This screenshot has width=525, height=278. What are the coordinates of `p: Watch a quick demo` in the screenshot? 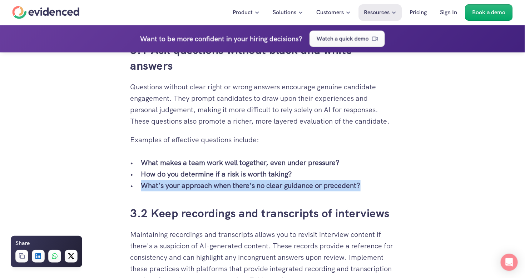 It's located at (343, 39).